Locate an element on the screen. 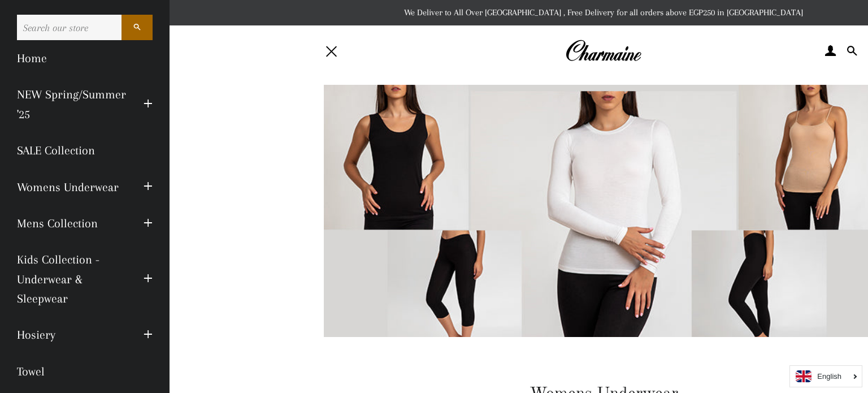 This screenshot has height=393, width=868. a: Home is located at coordinates (85, 58).